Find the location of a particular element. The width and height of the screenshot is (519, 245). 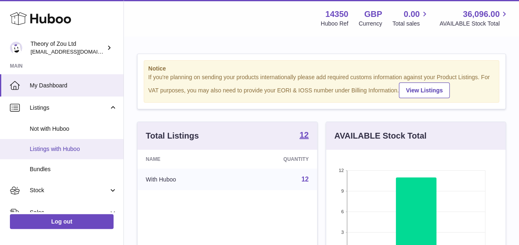

th: Name is located at coordinates (185, 160).